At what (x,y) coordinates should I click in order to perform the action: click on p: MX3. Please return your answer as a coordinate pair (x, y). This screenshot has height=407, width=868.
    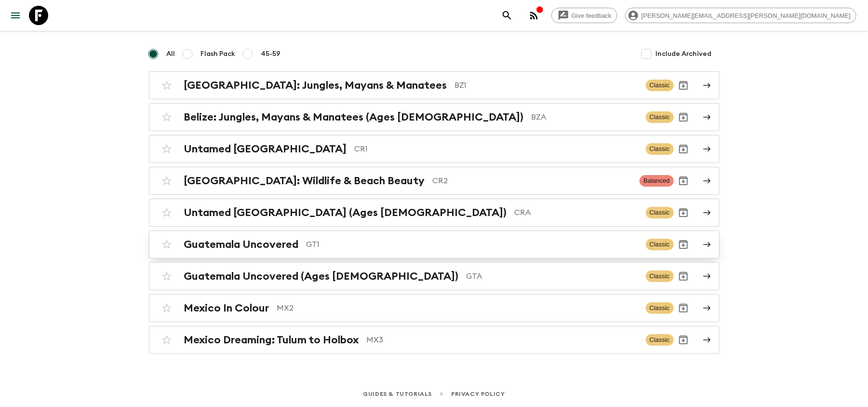
    Looking at the image, I should click on (502, 340).